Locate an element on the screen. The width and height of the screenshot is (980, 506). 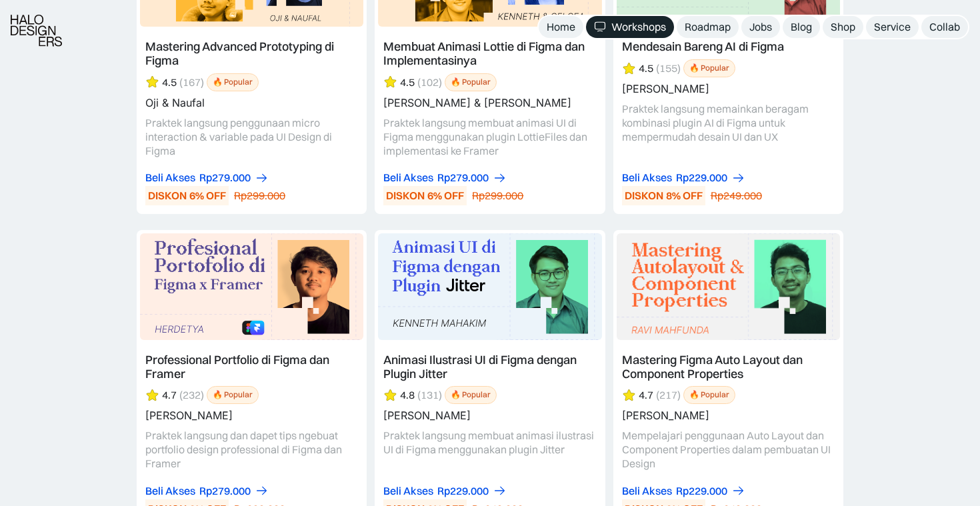
div: Workshops is located at coordinates (639, 27).